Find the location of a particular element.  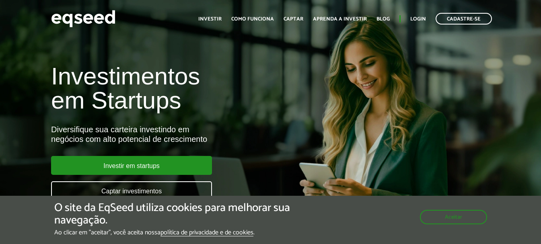

a: Investir em startups is located at coordinates (132, 165).